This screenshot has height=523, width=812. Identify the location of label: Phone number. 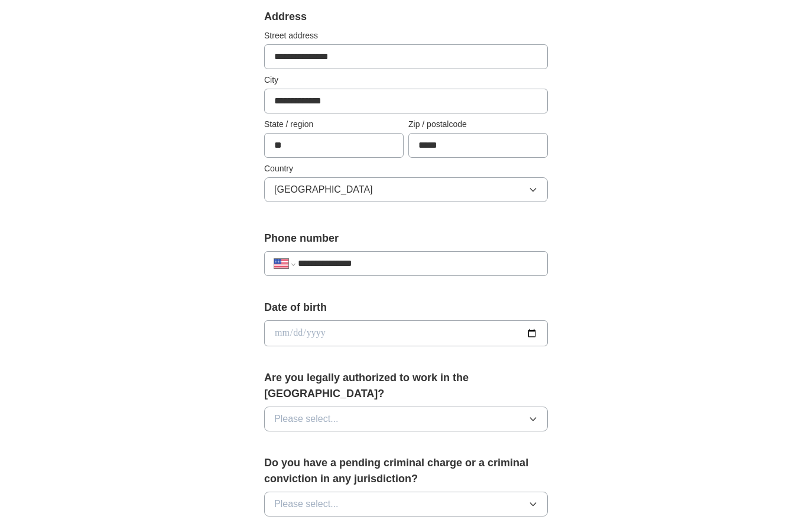
(406, 238).